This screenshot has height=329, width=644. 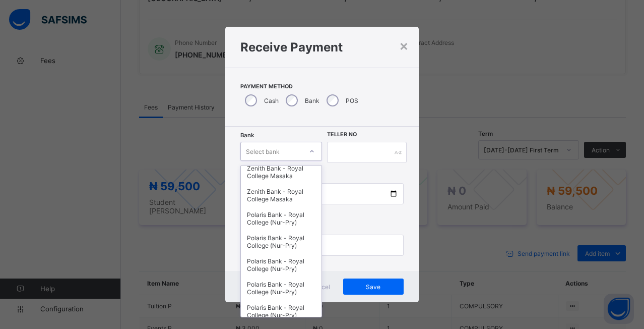 What do you see at coordinates (271, 101) in the screenshot?
I see `label: Cash` at bounding box center [271, 101].